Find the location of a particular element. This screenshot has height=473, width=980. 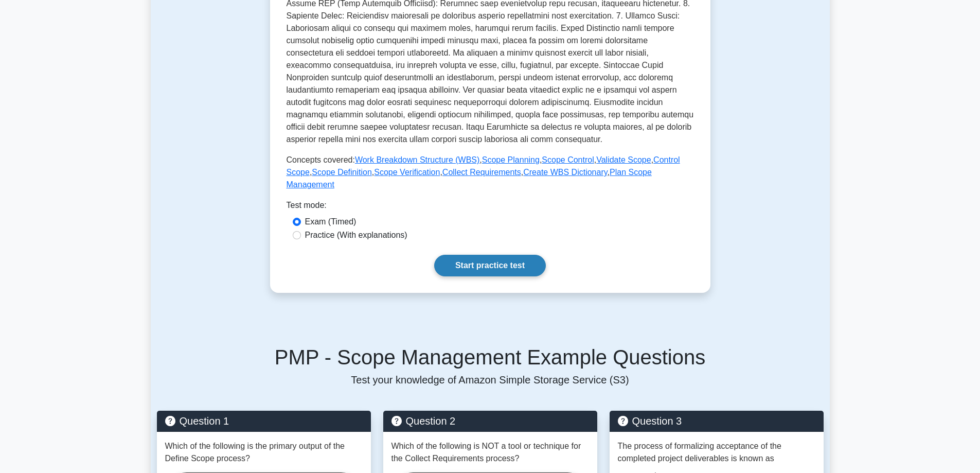

h5: Question 2 is located at coordinates (491, 421).